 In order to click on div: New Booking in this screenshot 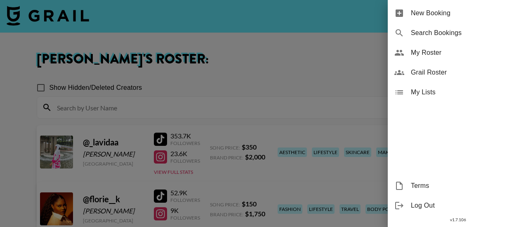, I will do `click(458, 13)`.